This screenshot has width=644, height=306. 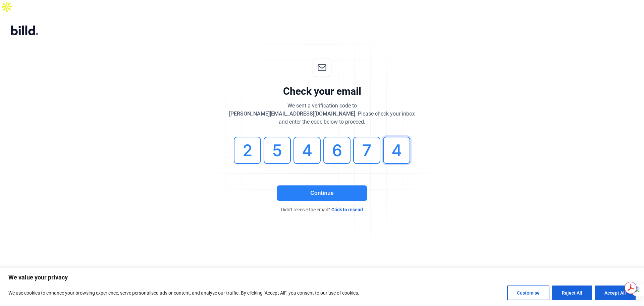 What do you see at coordinates (322, 209) in the screenshot?
I see `div: Didn't receive the email?` at bounding box center [322, 209].